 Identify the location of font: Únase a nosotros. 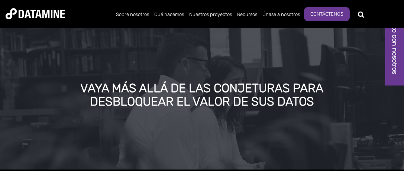
(281, 14).